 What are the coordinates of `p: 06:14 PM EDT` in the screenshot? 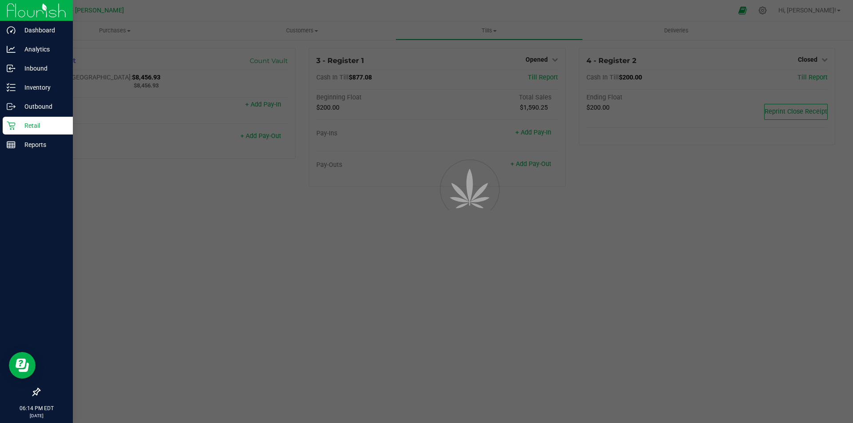 It's located at (36, 409).